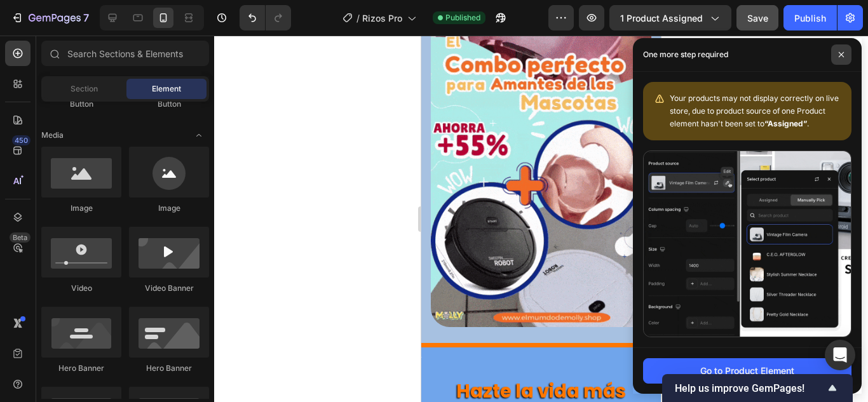 The height and width of the screenshot is (402, 868). I want to click on b: “Assigned”, so click(785, 123).